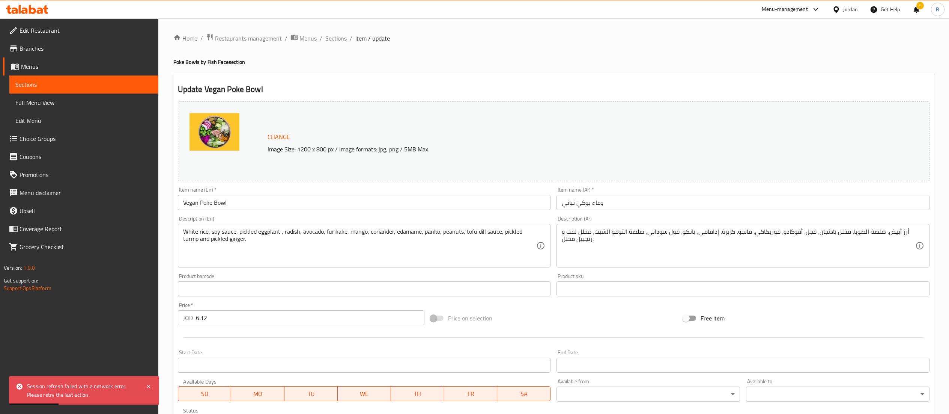  What do you see at coordinates (84, 120) in the screenshot?
I see `span: Edit Menu` at bounding box center [84, 120].